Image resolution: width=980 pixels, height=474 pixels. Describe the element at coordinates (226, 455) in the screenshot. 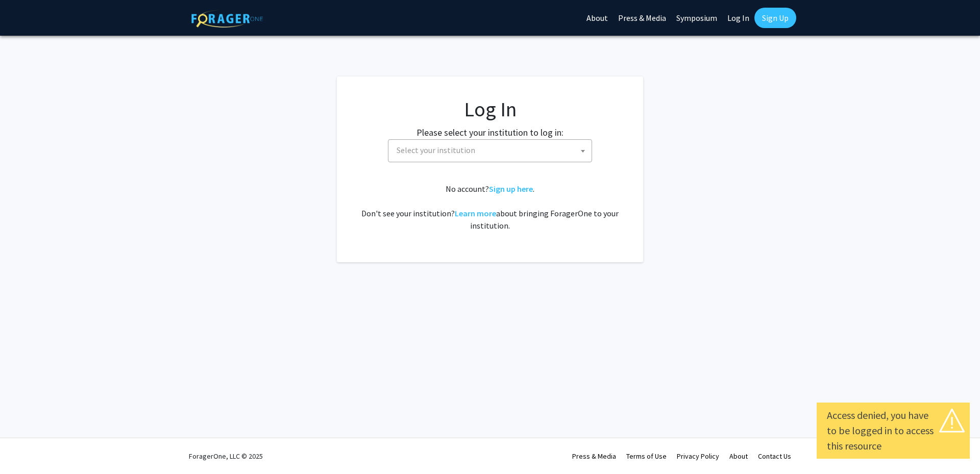

I see `div: ForagerOne, LLC © 2025` at that location.